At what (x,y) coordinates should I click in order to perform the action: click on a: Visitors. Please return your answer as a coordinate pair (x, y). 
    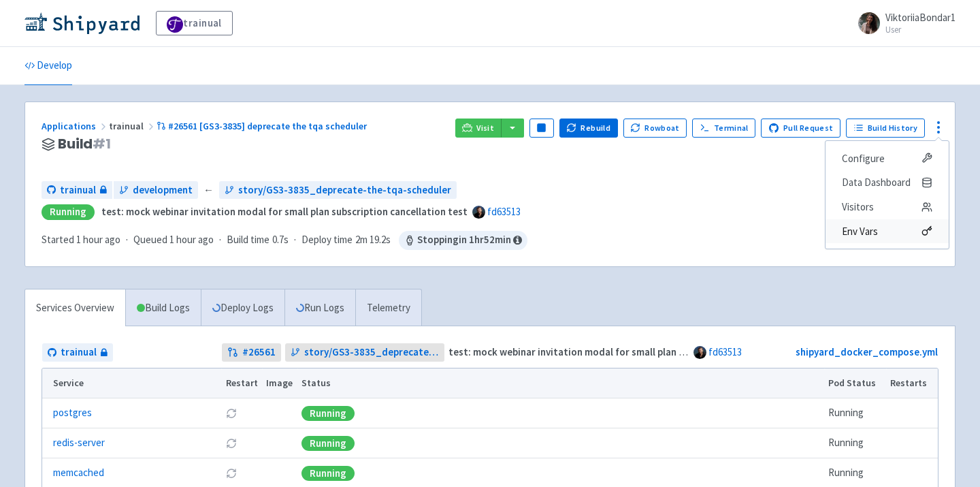
    Looking at the image, I should click on (887, 207).